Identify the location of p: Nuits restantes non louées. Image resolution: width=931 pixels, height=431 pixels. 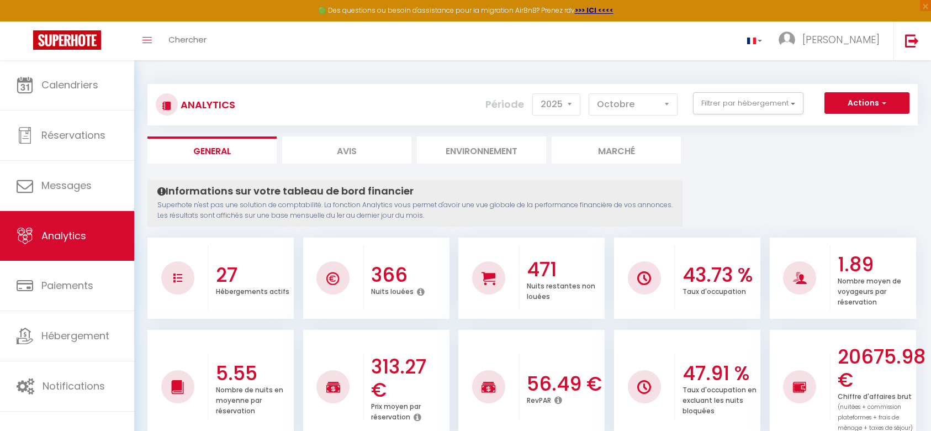
(561, 290).